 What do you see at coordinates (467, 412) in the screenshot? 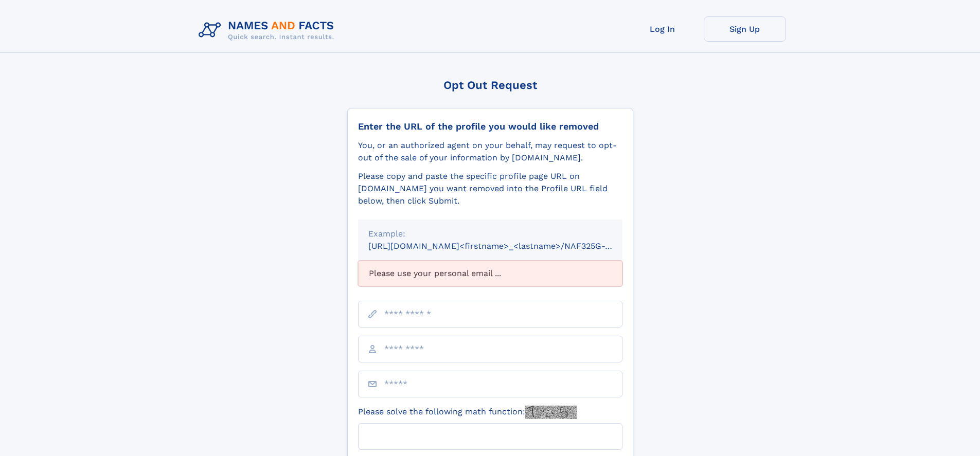
I see `label: Please solve the following math function:` at bounding box center [467, 412].